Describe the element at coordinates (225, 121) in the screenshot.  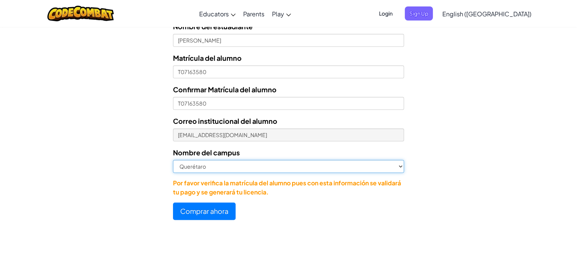
I see `label: Correo institucional del alumno` at that location.